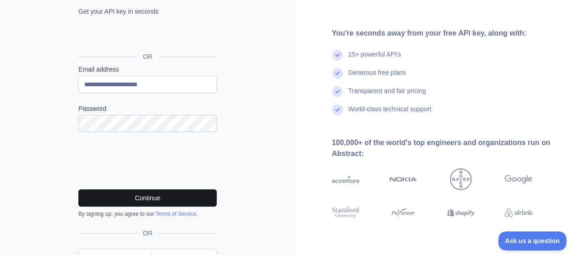 The image size is (576, 255). Describe the element at coordinates (518, 212) in the screenshot. I see `img: airbnb` at that location.